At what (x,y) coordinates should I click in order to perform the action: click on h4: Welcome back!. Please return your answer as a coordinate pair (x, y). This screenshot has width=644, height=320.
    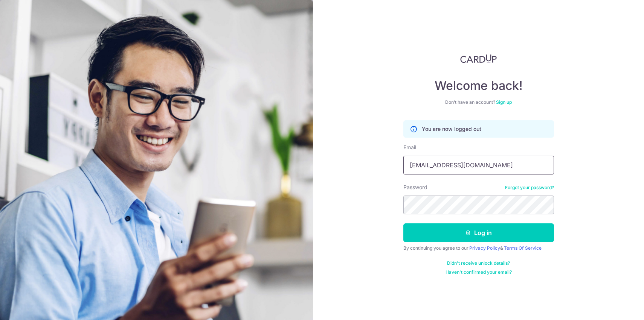
    Looking at the image, I should click on (479, 86).